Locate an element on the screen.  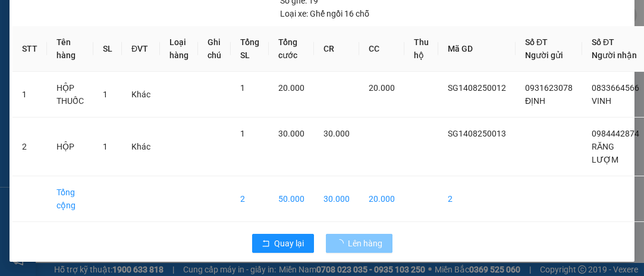
th: ĐVT is located at coordinates (141, 49).